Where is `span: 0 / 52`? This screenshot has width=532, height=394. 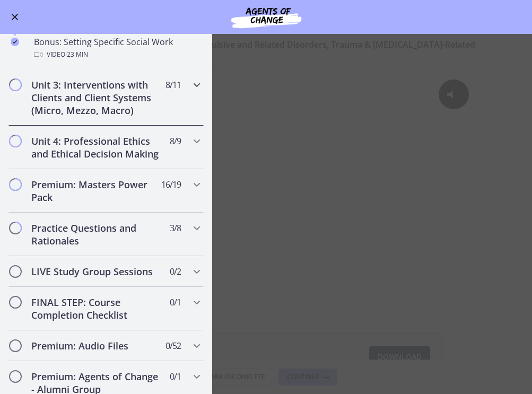
span: 0 / 52 is located at coordinates (173, 346).